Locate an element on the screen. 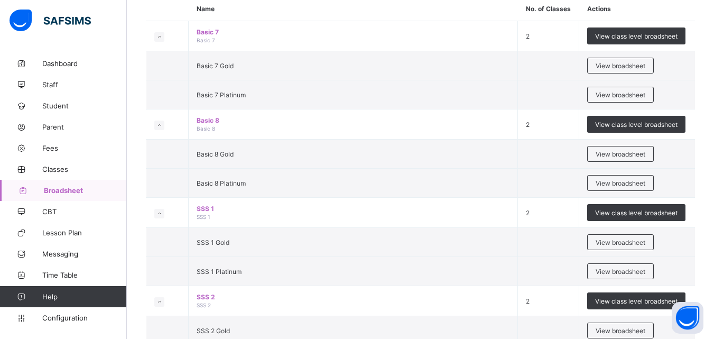 The width and height of the screenshot is (714, 339). span: Help is located at coordinates (84, 296).